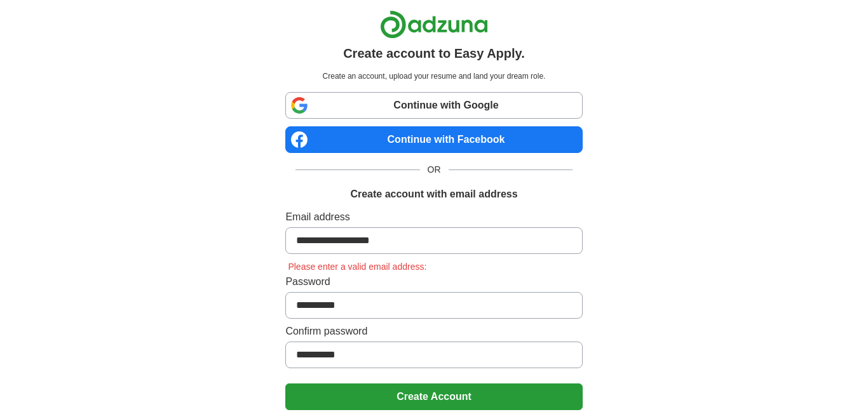  I want to click on label: Password, so click(434, 282).